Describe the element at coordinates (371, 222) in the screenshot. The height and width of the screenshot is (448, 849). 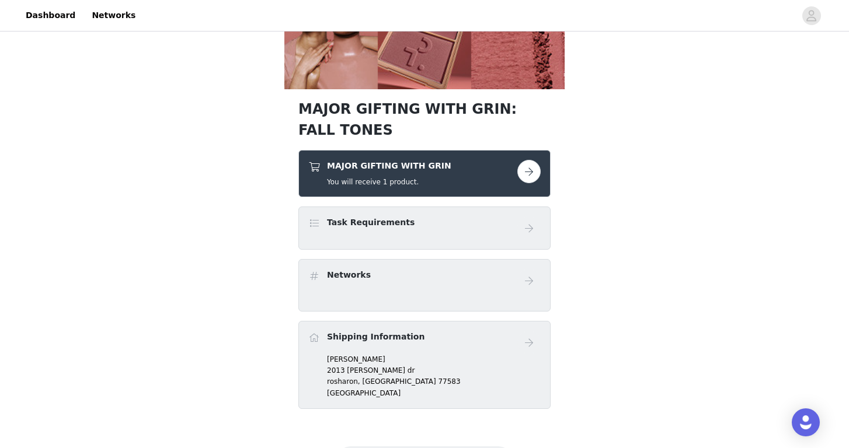
I see `h4: Task Requirements` at that location.